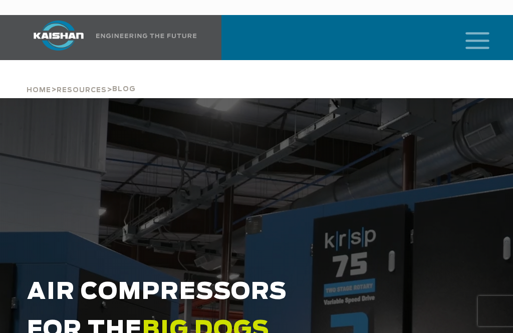 This screenshot has height=333, width=513. Describe the element at coordinates (82, 90) in the screenshot. I see `span: Resources` at that location.